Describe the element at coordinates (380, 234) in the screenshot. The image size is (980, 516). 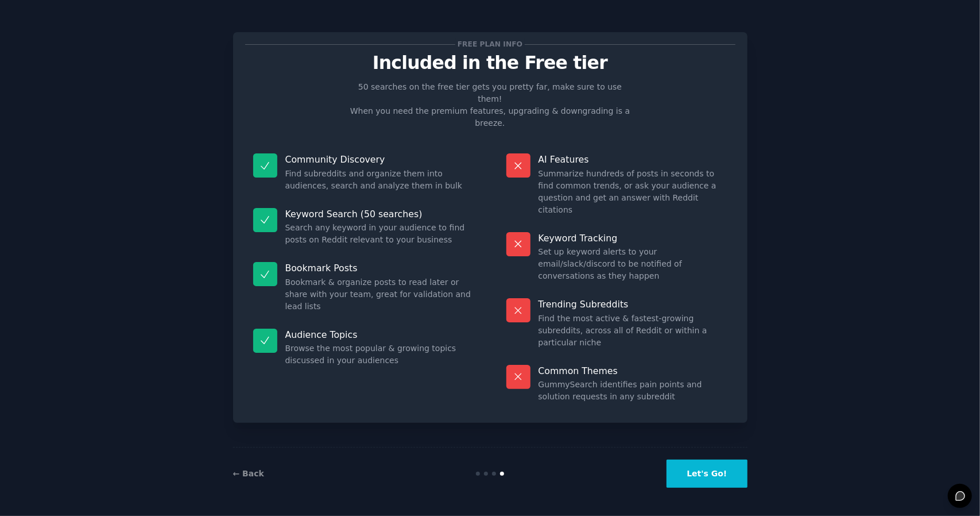
I see `dd: Search any keyword in your audience to find posts on Reddit relevant to your business` at that location.